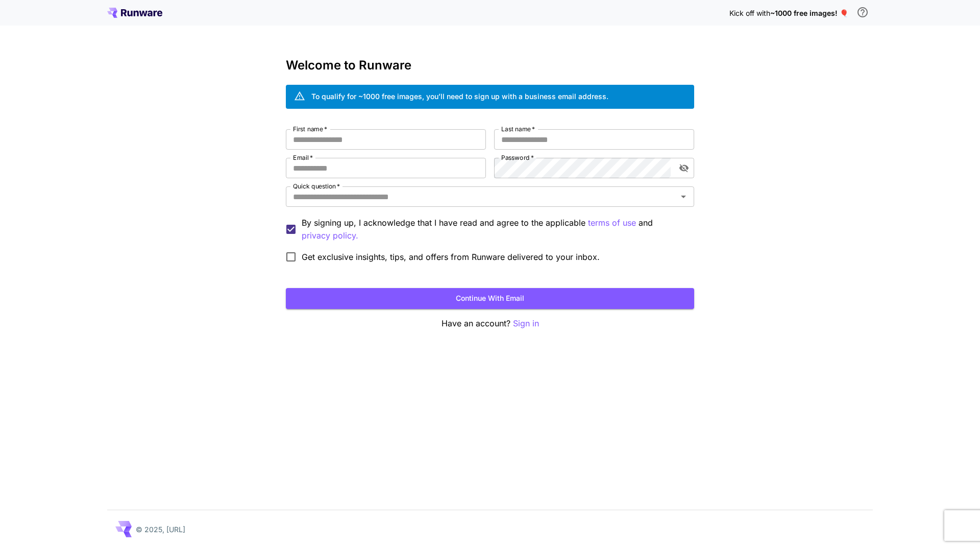 Image resolution: width=980 pixels, height=548 pixels. Describe the element at coordinates (451, 257) in the screenshot. I see `span: Get exclusive insights, tips, and offers from Runware delivered to your inbox.` at that location.